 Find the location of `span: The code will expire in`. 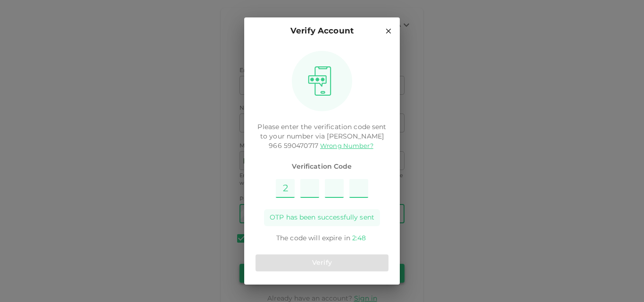

span: The code will expire in is located at coordinates (313, 239).